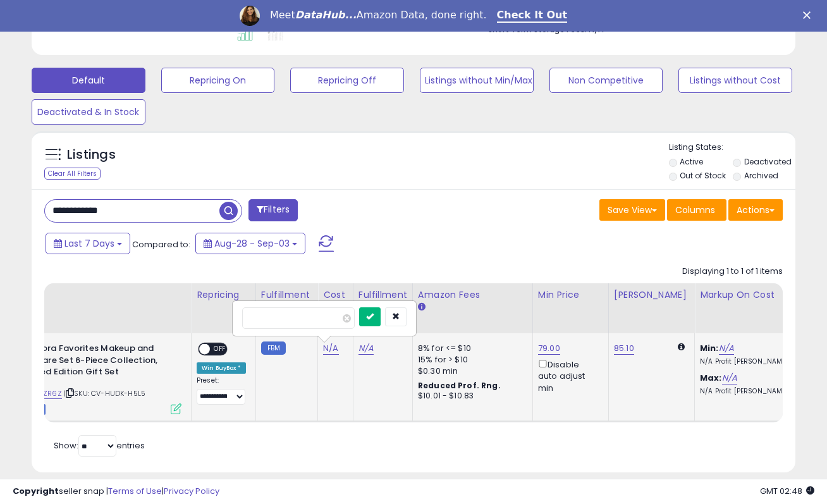 The height and width of the screenshot is (504, 827). Describe the element at coordinates (471, 396) in the screenshot. I see `div: $10.01 - $10.83` at that location.